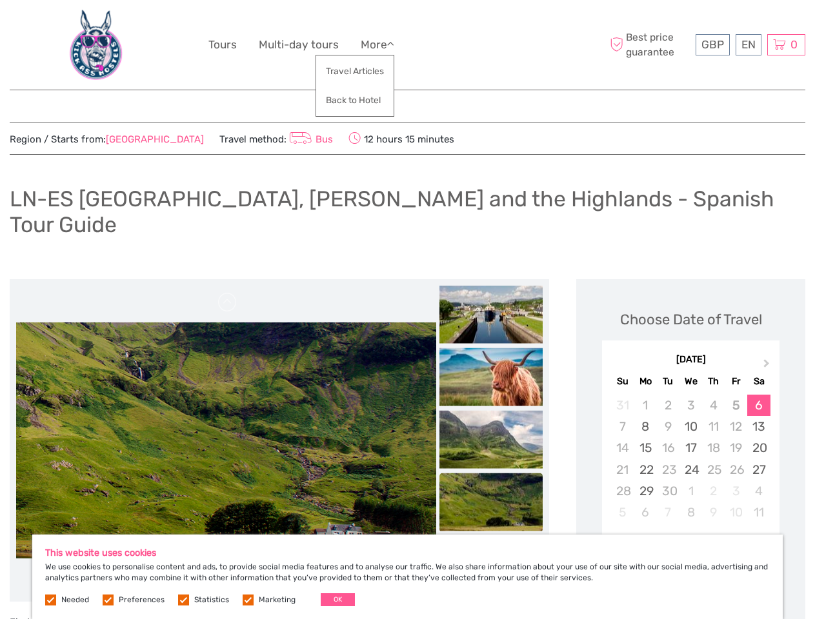  What do you see at coordinates (713, 405) in the screenshot?
I see `div: Not available Thursday, September 4th, 2025` at bounding box center [713, 405].